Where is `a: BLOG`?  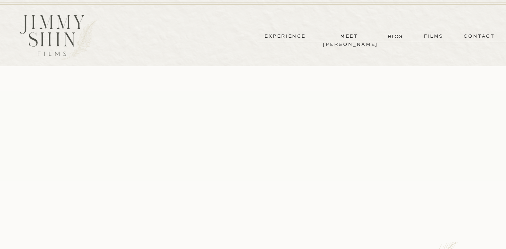 a: BLOG is located at coordinates (395, 36).